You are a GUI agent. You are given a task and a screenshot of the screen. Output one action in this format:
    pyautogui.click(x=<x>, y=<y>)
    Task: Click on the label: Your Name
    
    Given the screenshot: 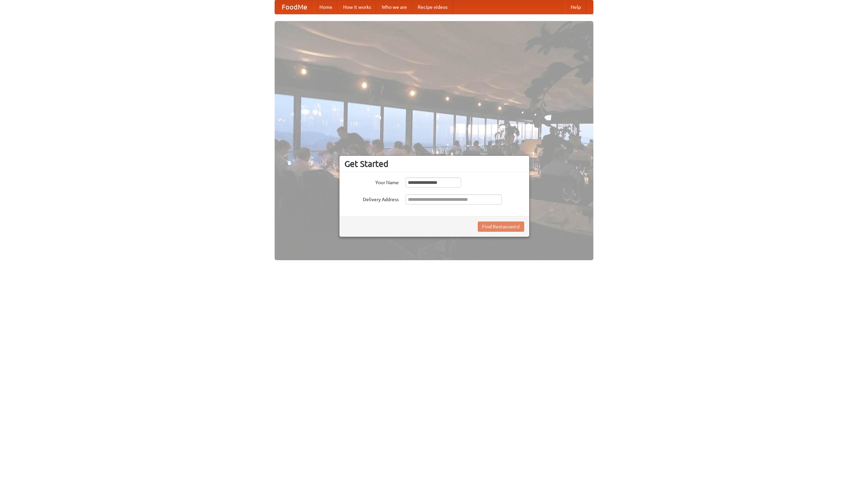 What is the action you would take?
    pyautogui.click(x=372, y=181)
    